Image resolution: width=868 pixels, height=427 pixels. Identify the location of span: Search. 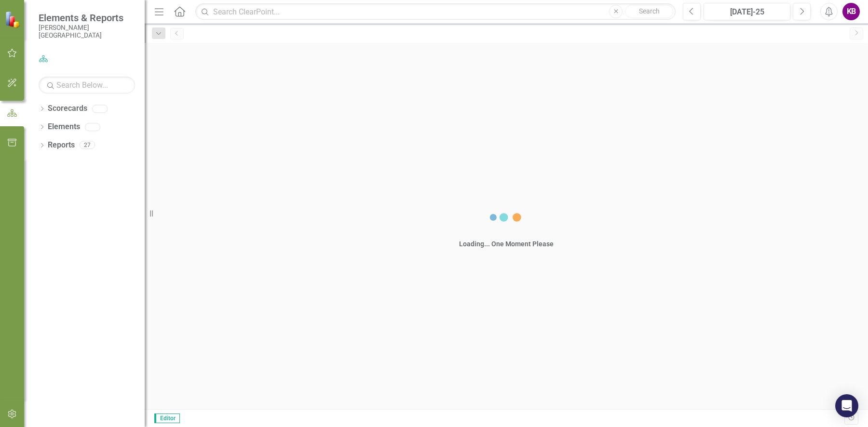
(649, 11).